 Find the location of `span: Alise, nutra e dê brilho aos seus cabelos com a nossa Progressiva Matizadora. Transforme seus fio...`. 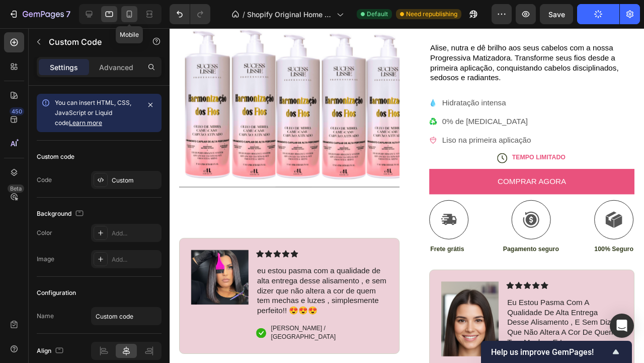

span: Alise, nutra e dê brilho aos seus cabelos com a nossa Progressiva Matizadora. Transforme seus fio... is located at coordinates (373, 36).